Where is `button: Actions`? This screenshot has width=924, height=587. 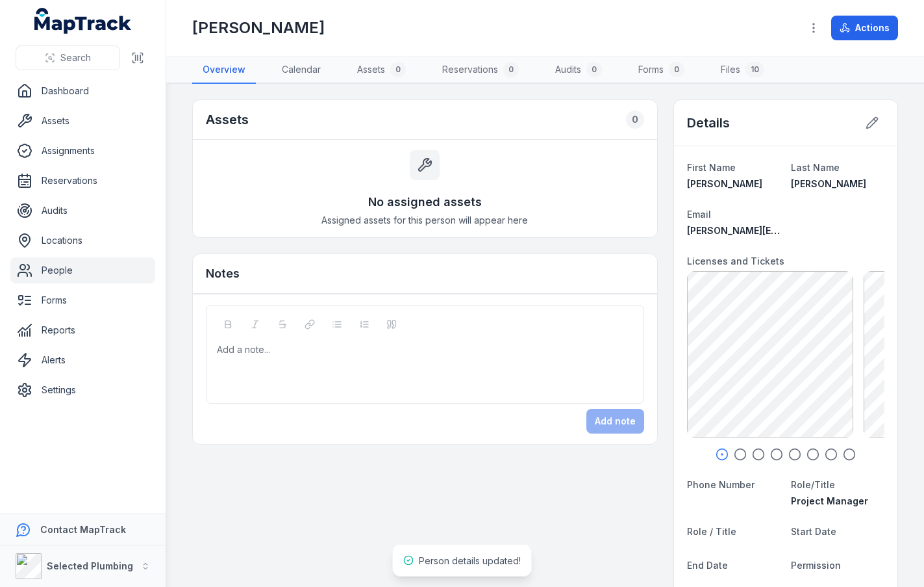 button: Actions is located at coordinates (864, 28).